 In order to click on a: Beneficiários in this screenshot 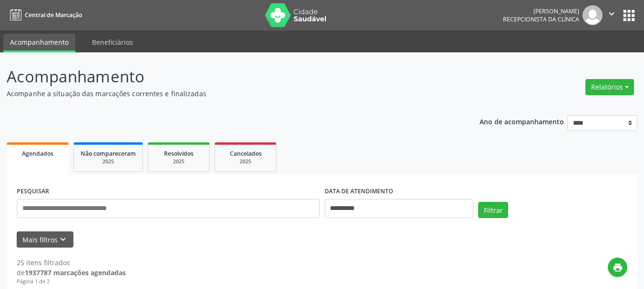, I will do `click(112, 42)`.